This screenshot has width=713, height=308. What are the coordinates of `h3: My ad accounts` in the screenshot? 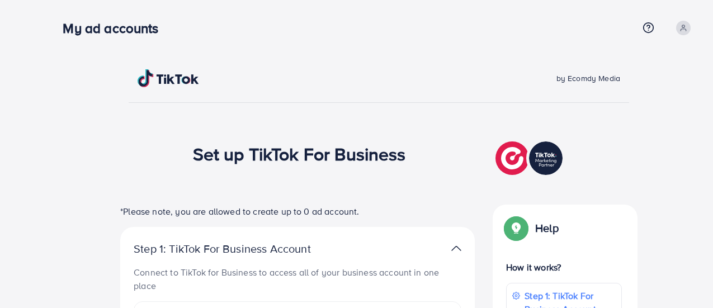 It's located at (115, 28).